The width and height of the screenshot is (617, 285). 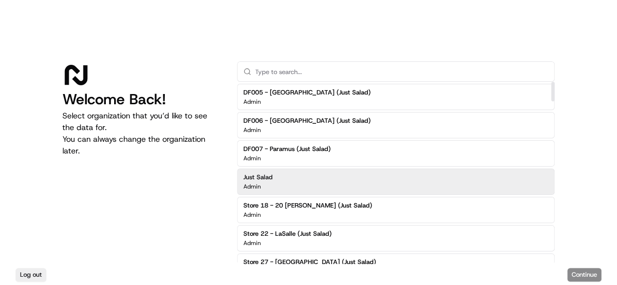 I want to click on p: Select organization that you’d like to see the data for. You can always change the organization l..., so click(x=142, y=134).